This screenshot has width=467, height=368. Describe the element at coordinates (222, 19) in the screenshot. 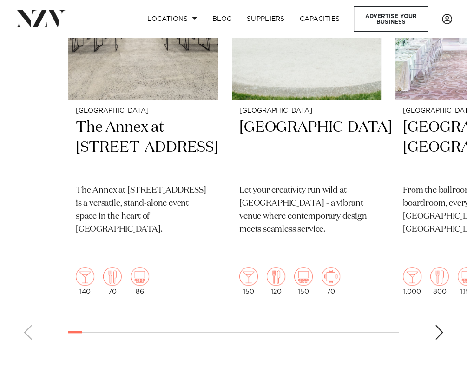

I see `a: BLOG` at that location.